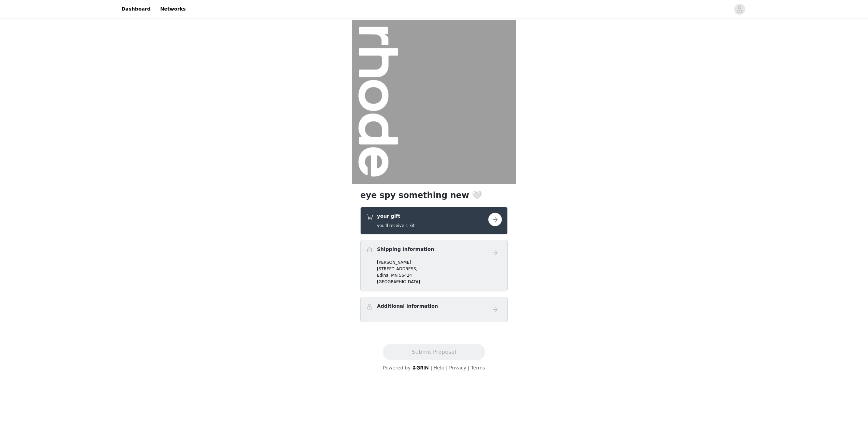 The height and width of the screenshot is (441, 868). What do you see at coordinates (434, 265) in the screenshot?
I see `div: Shipping Information` at bounding box center [434, 265].